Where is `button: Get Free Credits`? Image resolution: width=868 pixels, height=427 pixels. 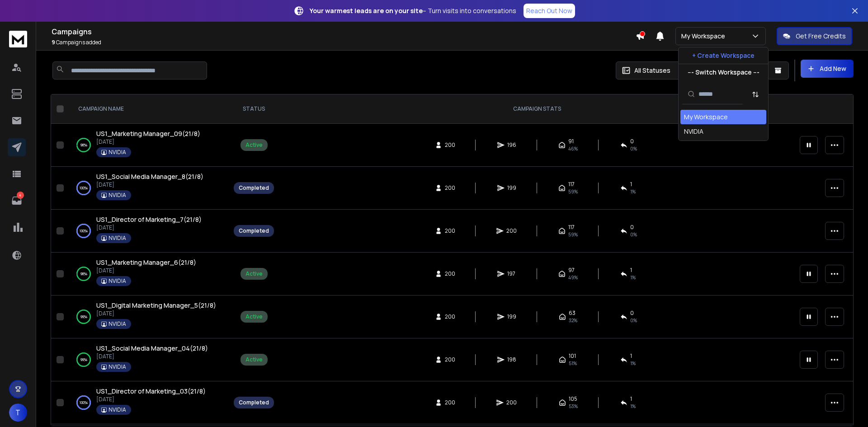 button: Get Free Credits is located at coordinates (814, 36).